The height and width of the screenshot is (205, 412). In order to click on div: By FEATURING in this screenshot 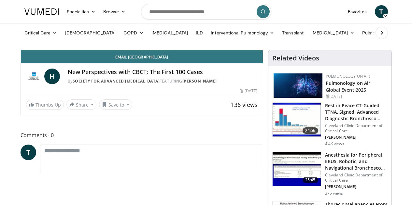, I will do `click(162, 81)`.